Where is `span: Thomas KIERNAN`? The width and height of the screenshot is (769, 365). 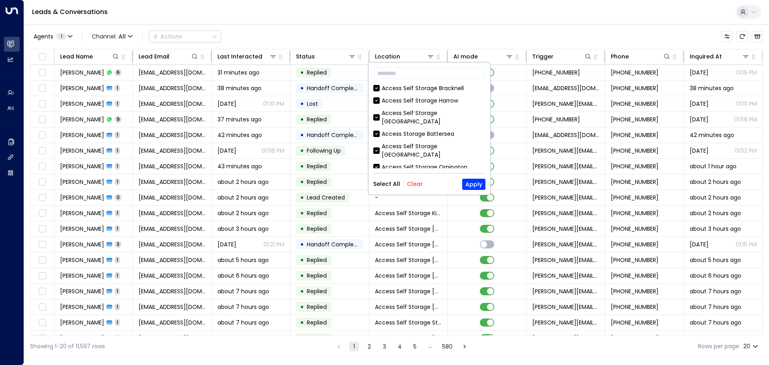 span: Thomas KIERNAN is located at coordinates (82, 182).